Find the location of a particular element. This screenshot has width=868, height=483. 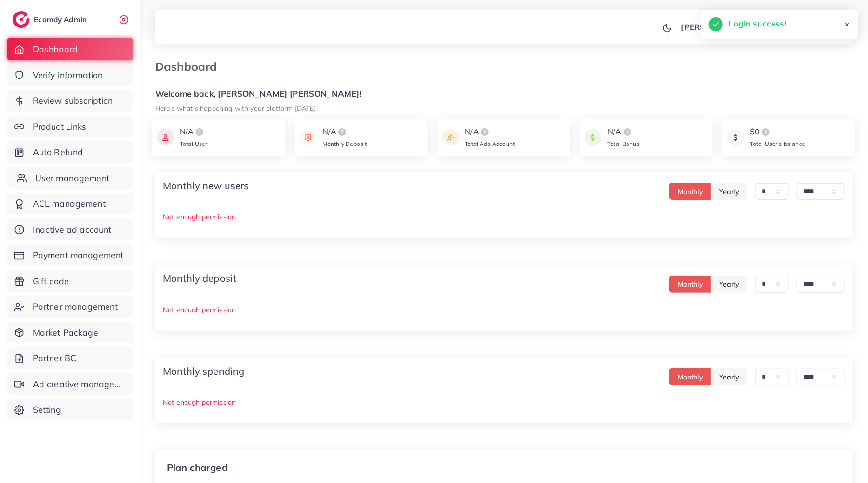

span: Review subscription is located at coordinates (73, 101).